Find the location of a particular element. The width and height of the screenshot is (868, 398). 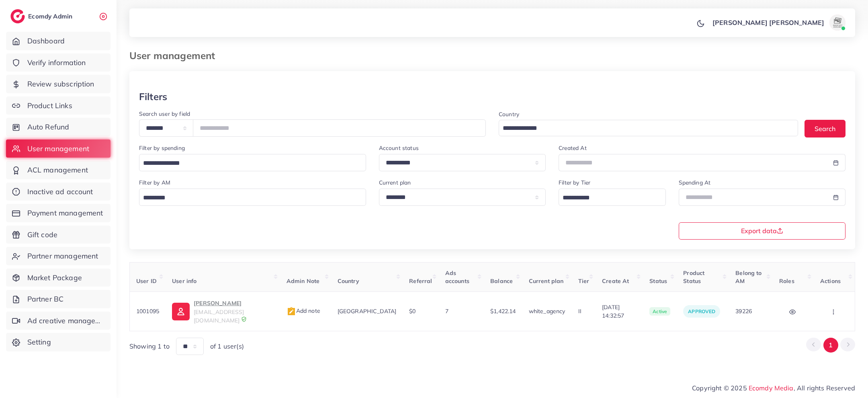

a: Setting is located at coordinates (58, 343).